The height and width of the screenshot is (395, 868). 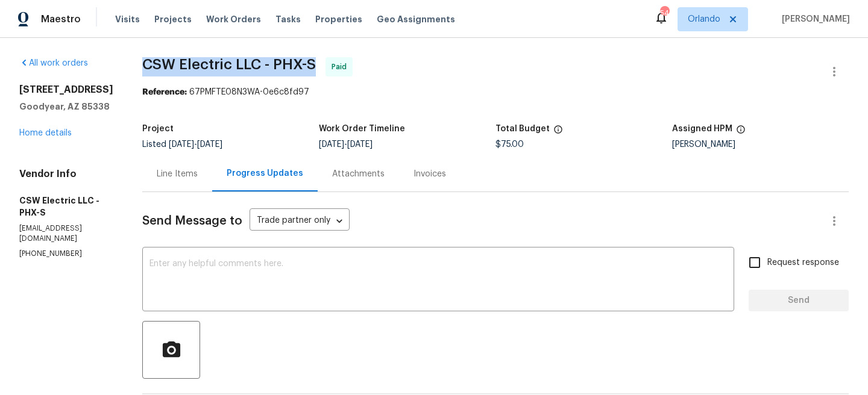 What do you see at coordinates (523, 129) in the screenshot?
I see `h5: Total Budget` at bounding box center [523, 129].